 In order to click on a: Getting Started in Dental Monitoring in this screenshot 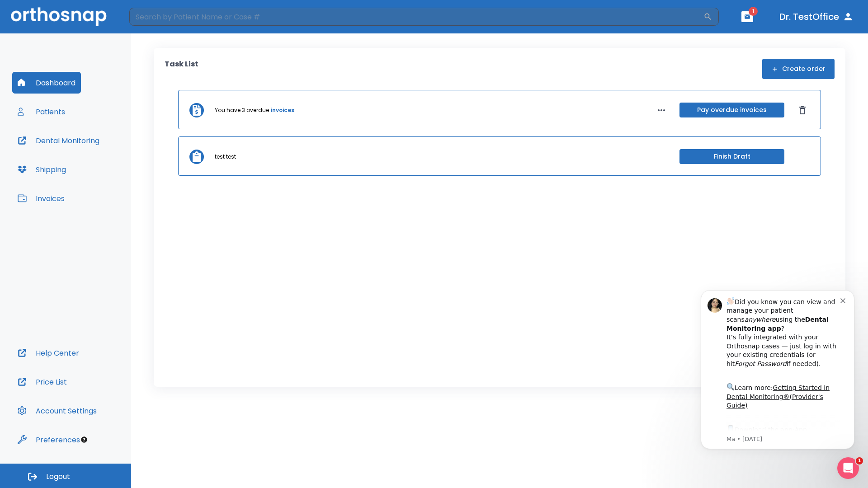, I will do `click(91, 116)`.